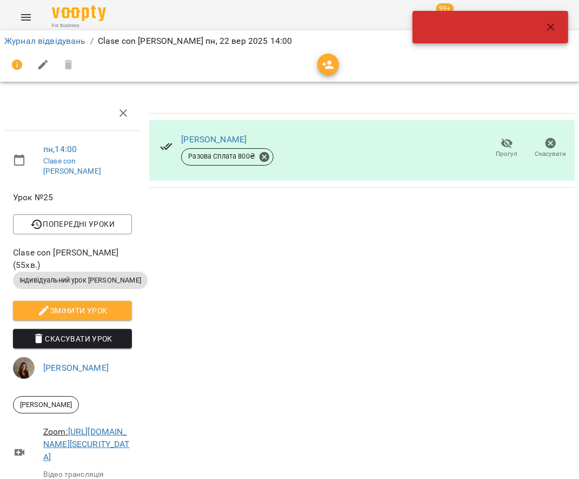 The height and width of the screenshot is (479, 579). I want to click on nav: breadcrumb, so click(289, 41).